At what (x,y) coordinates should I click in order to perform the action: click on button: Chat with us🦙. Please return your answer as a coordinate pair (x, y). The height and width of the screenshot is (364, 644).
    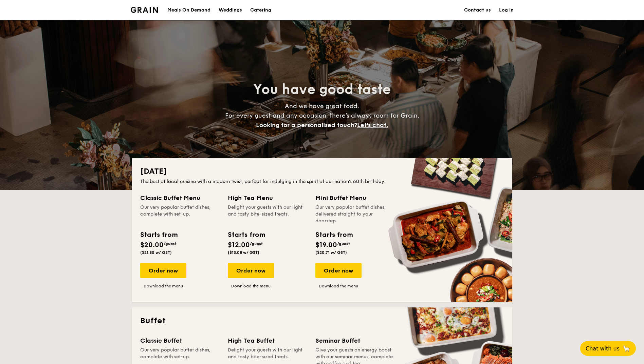
    Looking at the image, I should click on (608, 349).